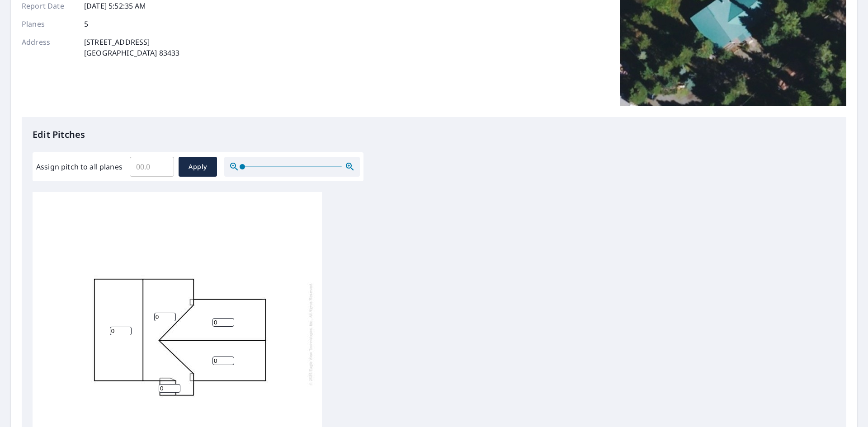 This screenshot has height=427, width=868. I want to click on button: Apply, so click(197, 167).